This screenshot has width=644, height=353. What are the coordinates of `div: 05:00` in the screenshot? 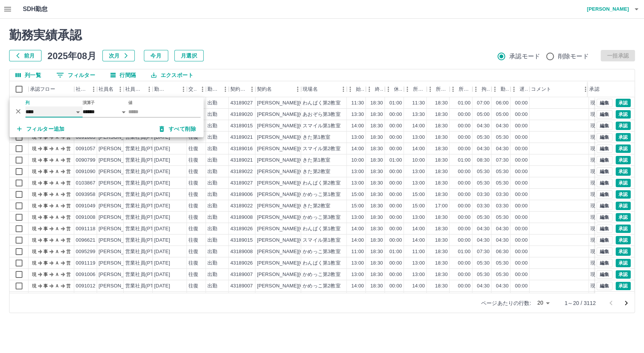 It's located at (483, 115).